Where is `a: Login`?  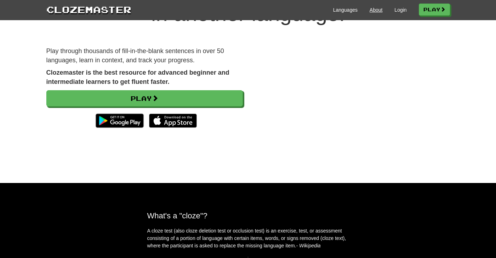 a: Login is located at coordinates (400, 10).